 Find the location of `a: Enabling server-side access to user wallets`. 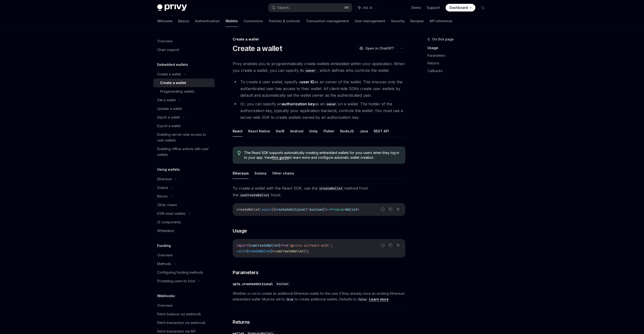

a: Enabling server-side access to user wallets is located at coordinates (184, 137).